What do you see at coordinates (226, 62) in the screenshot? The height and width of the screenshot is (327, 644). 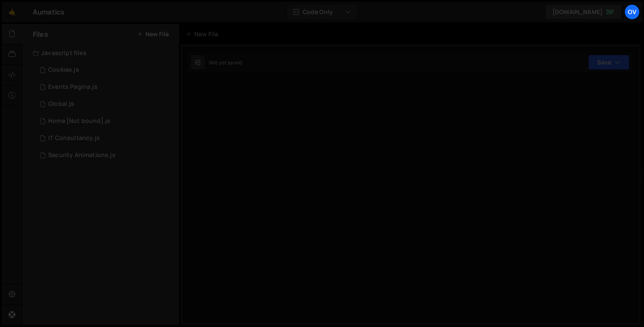 I see `div: Not yet saved` at bounding box center [226, 62].